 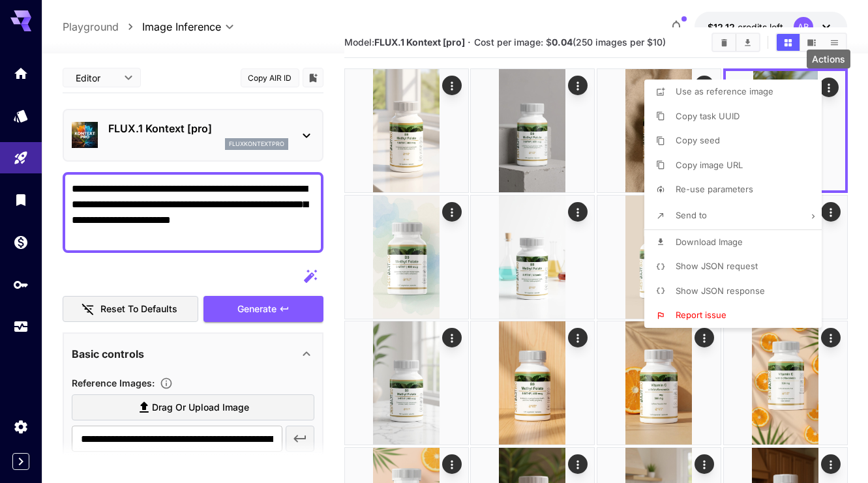 What do you see at coordinates (708, 116) in the screenshot?
I see `span: Copy task UUID` at bounding box center [708, 116].